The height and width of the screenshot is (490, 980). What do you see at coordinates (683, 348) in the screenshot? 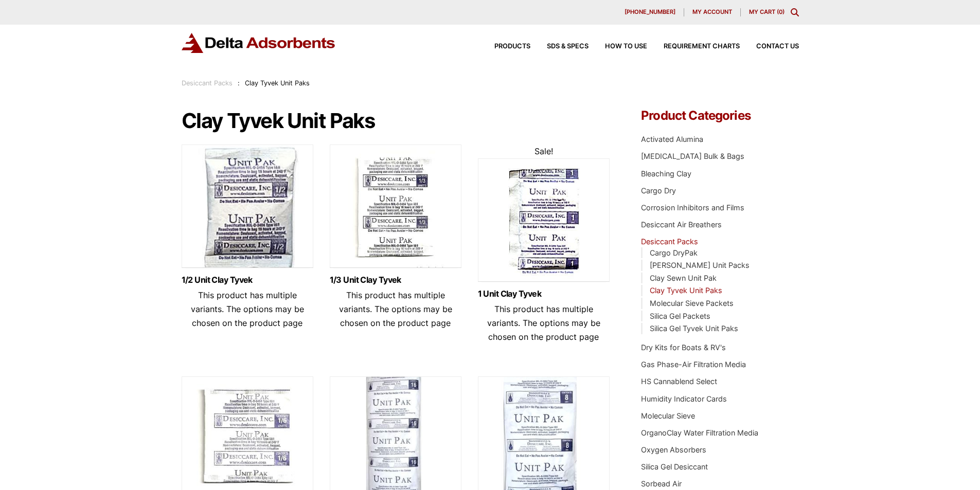
I see `a: Dry Kits for Boats & RV's` at bounding box center [683, 348].